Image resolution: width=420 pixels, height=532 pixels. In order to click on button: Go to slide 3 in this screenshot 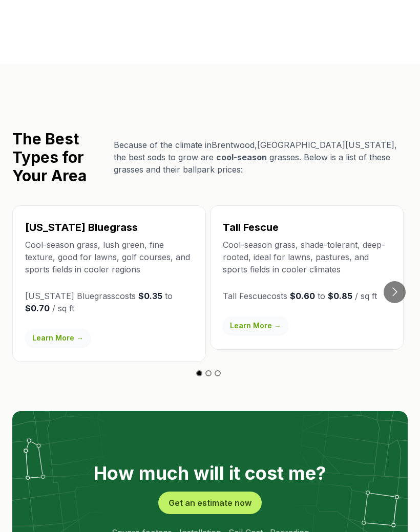, I will do `click(218, 374)`.